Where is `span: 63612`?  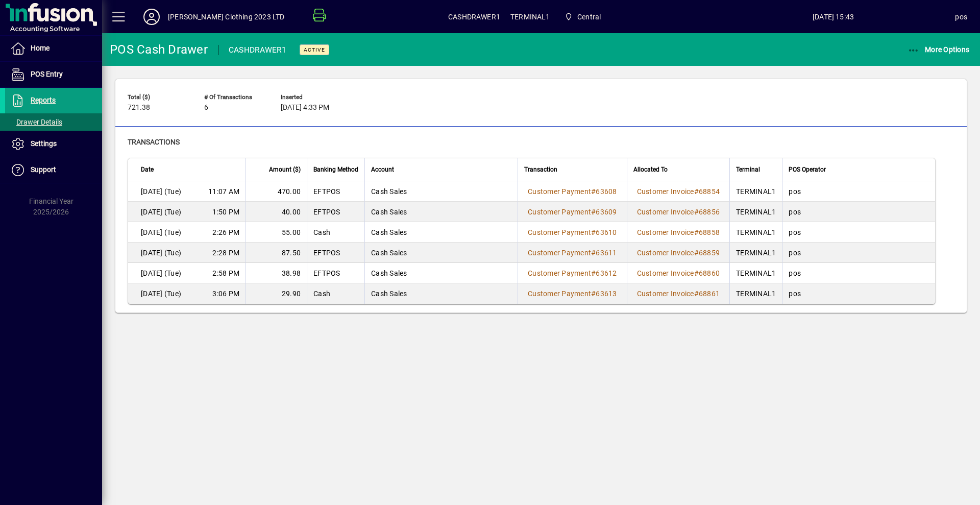 span: 63612 is located at coordinates (606, 273).